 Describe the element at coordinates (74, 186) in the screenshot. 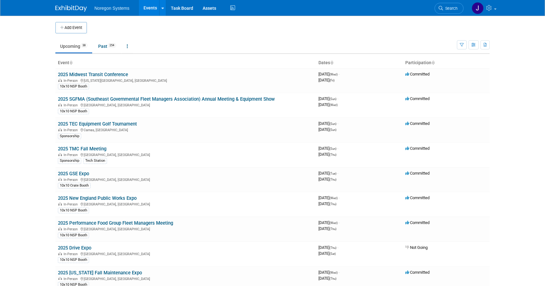

I see `div: 10x10 Crate Booth` at that location.